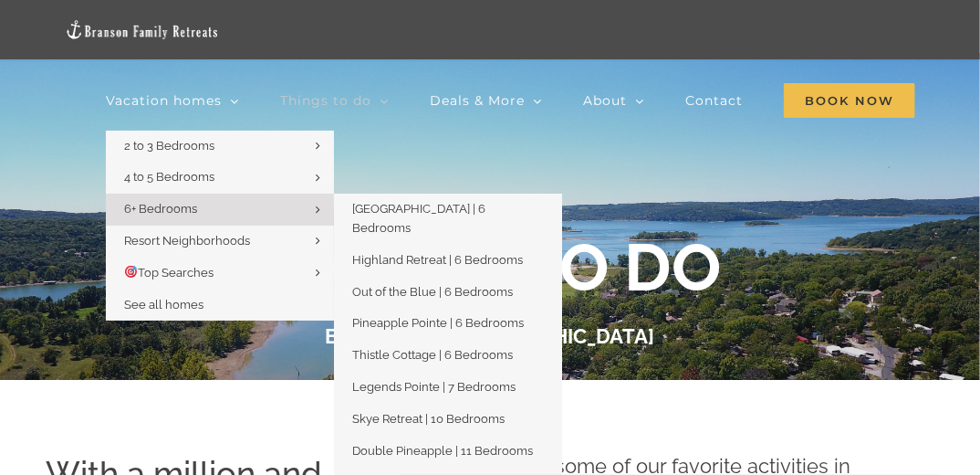 This screenshot has width=980, height=475. Describe the element at coordinates (448, 323) in the screenshot. I see `a: Pineapple Pointe | 6 Bedrooms` at that location.